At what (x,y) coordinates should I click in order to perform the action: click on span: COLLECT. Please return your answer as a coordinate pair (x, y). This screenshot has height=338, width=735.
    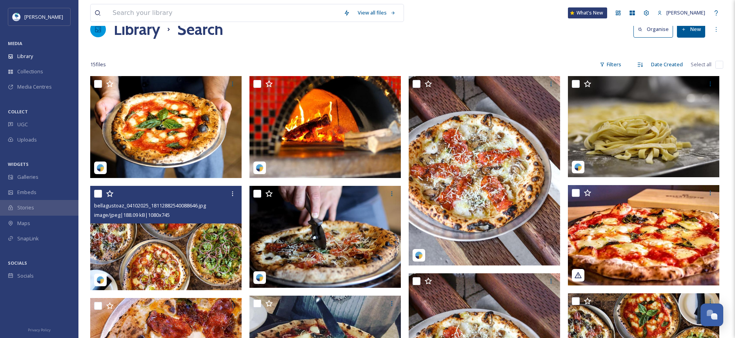
    Looking at the image, I should click on (18, 111).